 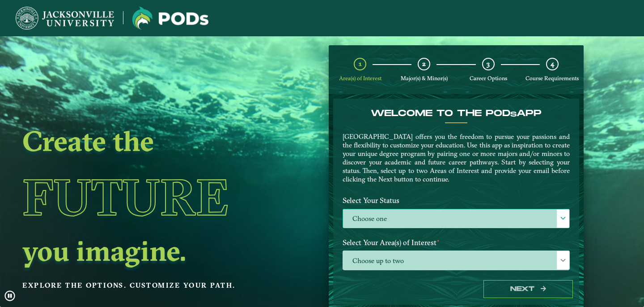 I want to click on h2: Create the, so click(x=145, y=141).